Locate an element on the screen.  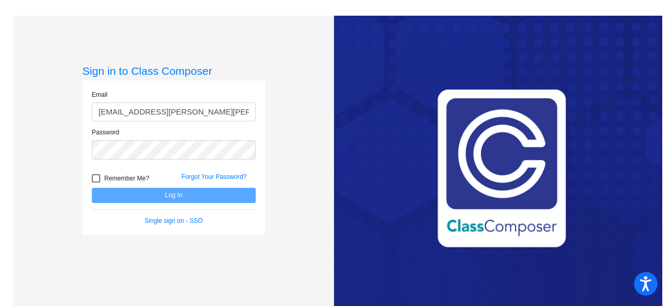
a: Forgot Your Password? is located at coordinates (214, 177).